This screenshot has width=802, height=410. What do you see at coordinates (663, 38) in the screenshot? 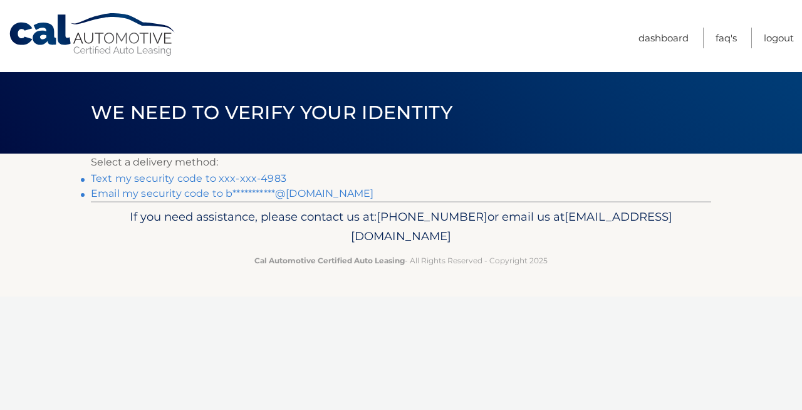
I see `a: Dashboard` at bounding box center [663, 38].